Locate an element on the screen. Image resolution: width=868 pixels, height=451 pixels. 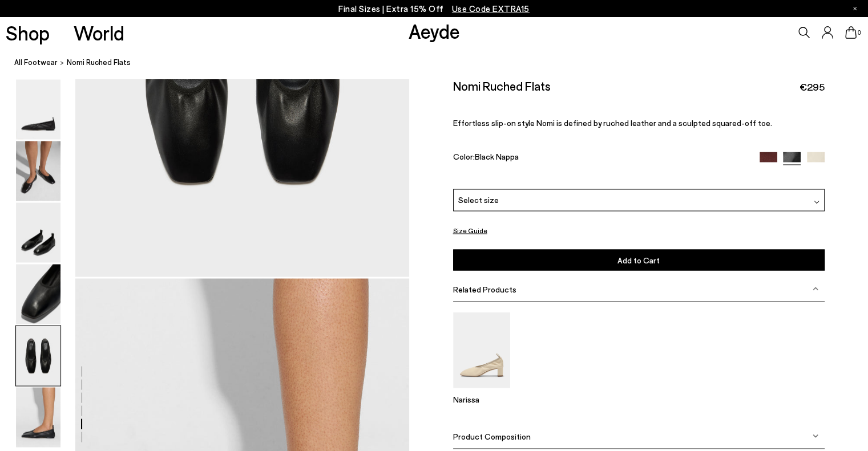
a: 0 is located at coordinates (851, 32).